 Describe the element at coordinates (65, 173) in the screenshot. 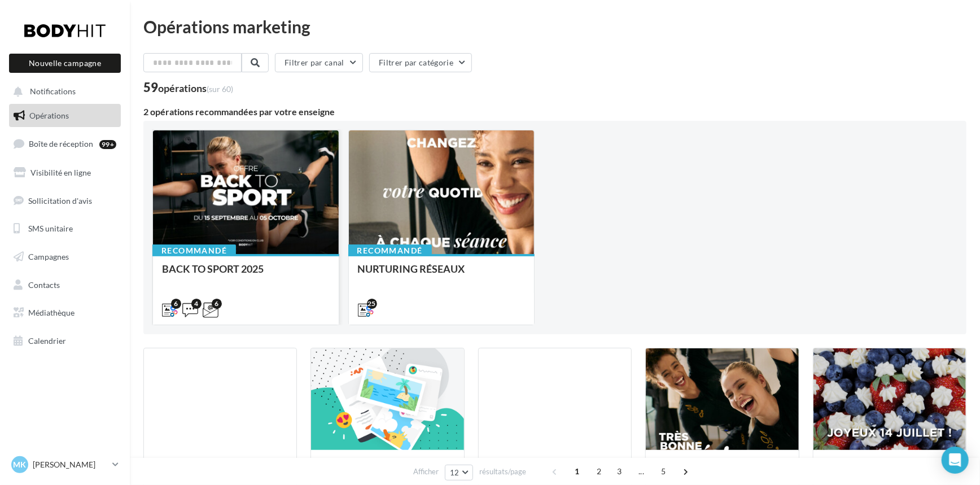

I see `a: Visibilité en ligne` at that location.